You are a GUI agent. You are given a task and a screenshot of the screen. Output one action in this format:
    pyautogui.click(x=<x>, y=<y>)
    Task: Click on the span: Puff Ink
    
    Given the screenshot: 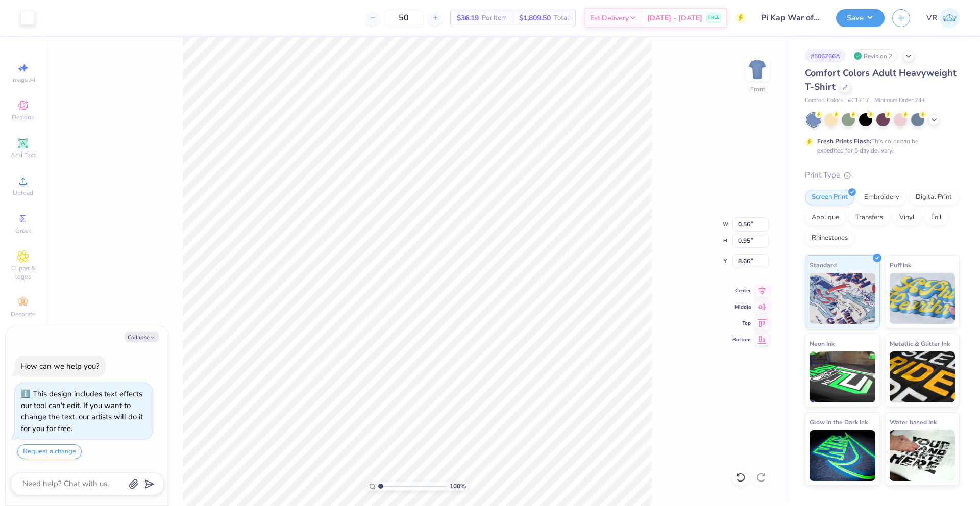 What is the action you would take?
    pyautogui.click(x=900, y=265)
    